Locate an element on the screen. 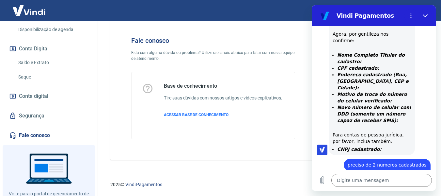 Image resolution: width=441 pixels, height=196 pixels. span: ACESSAR BASE DE CONHECIMENTO is located at coordinates (196, 115).